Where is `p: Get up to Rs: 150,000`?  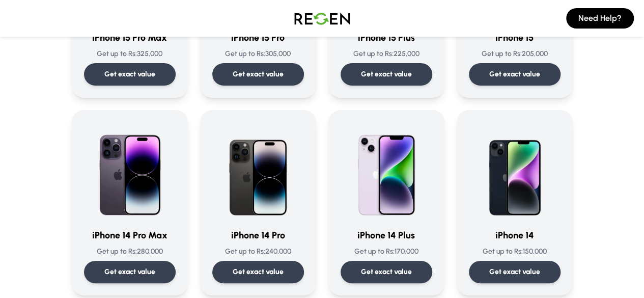
p: Get up to Rs: 150,000 is located at coordinates (514, 251).